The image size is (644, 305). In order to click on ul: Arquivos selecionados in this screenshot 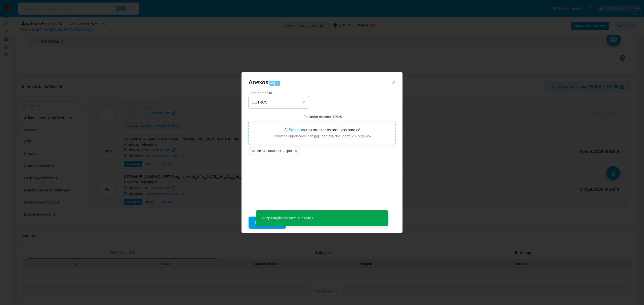, I will do `click(322, 150)`.